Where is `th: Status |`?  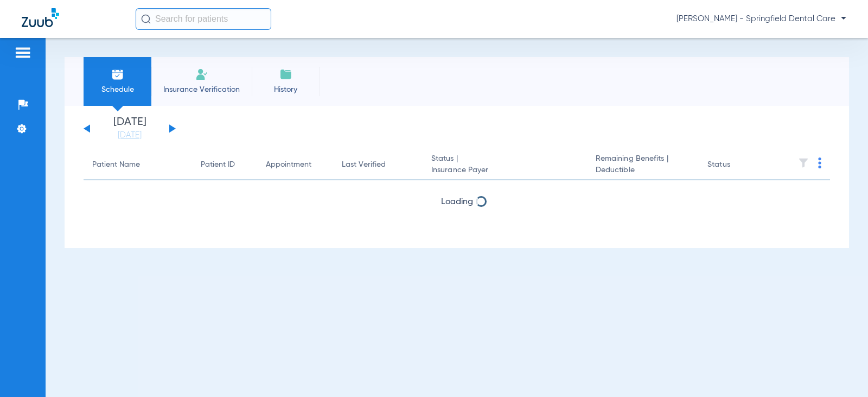
th: Status | is located at coordinates (505, 165).